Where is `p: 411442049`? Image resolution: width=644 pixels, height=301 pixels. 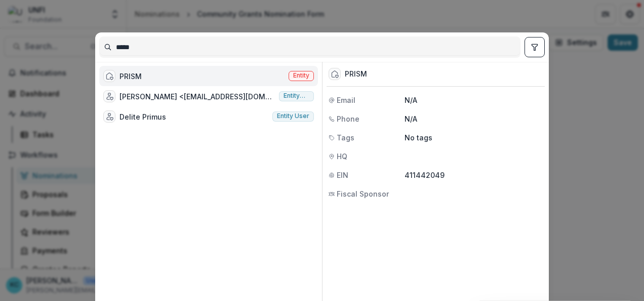 p: 411442049 is located at coordinates (473, 175).